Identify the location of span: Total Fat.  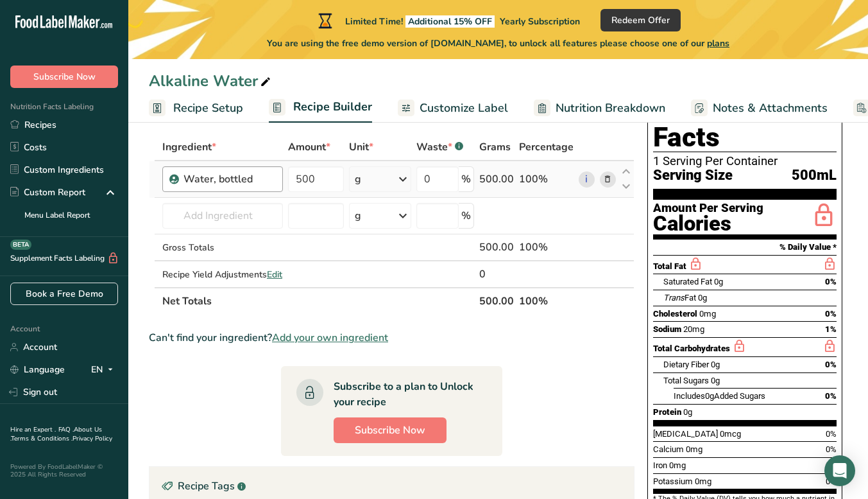
(670, 266).